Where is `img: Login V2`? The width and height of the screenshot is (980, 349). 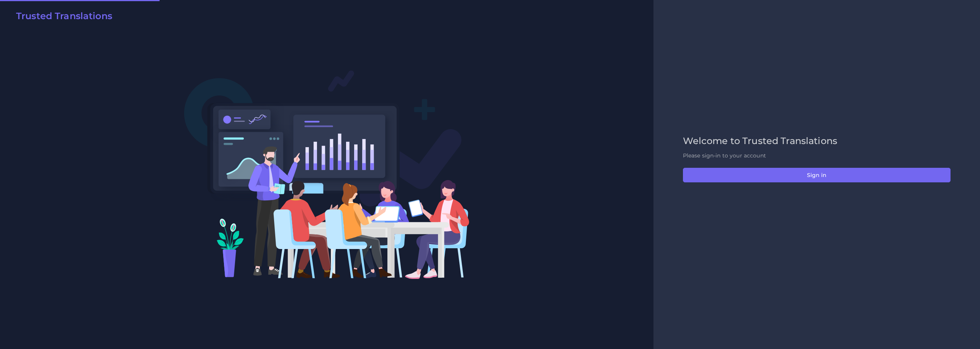 img: Login V2 is located at coordinates (327, 174).